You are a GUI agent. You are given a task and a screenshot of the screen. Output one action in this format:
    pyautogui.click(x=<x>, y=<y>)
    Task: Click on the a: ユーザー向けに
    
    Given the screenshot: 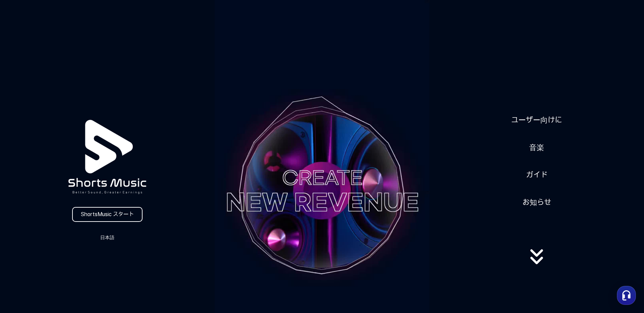 What is the action you would take?
    pyautogui.click(x=537, y=120)
    